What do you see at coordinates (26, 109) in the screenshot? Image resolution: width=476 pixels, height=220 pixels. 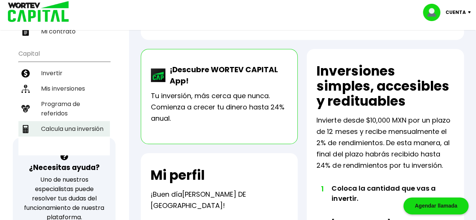 I see `img: recomiendanos-icon.9b8e9327.svg` at bounding box center [26, 109].